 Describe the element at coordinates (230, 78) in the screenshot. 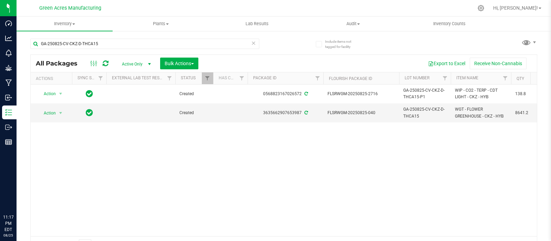

I see `th: Has COA` at that location.